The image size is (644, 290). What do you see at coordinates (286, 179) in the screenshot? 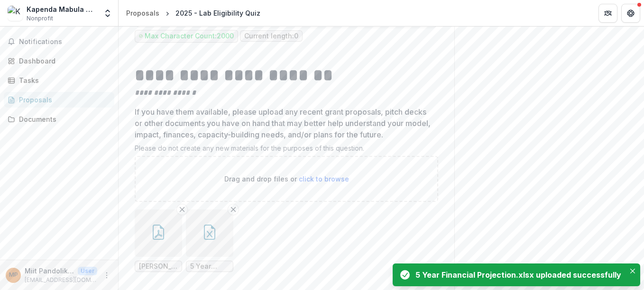
I see `p: Drag and drop files or` at bounding box center [286, 179].